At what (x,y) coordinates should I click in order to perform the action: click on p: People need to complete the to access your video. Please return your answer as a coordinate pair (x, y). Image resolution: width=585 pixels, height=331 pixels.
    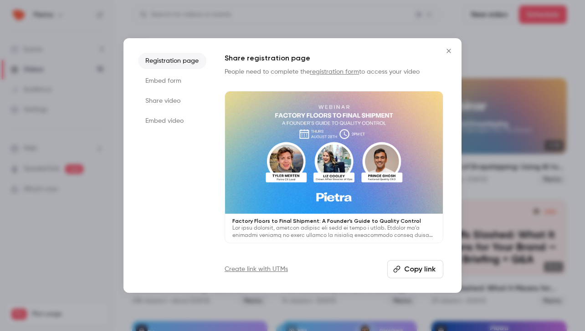
    Looking at the image, I should click on (334, 72).